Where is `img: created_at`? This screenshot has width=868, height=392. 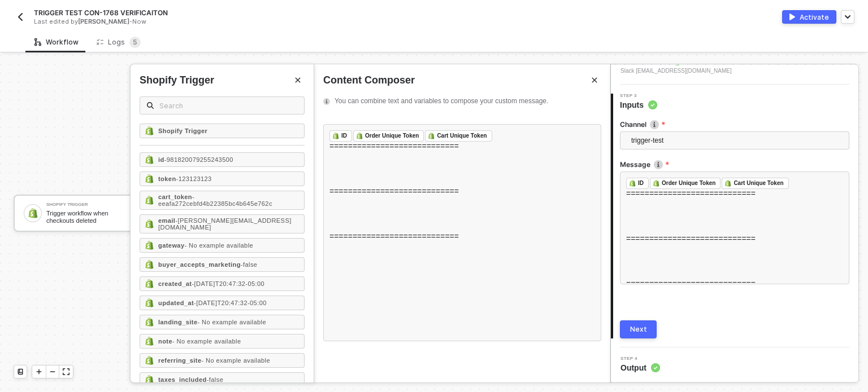 img: created_at is located at coordinates (149, 284).